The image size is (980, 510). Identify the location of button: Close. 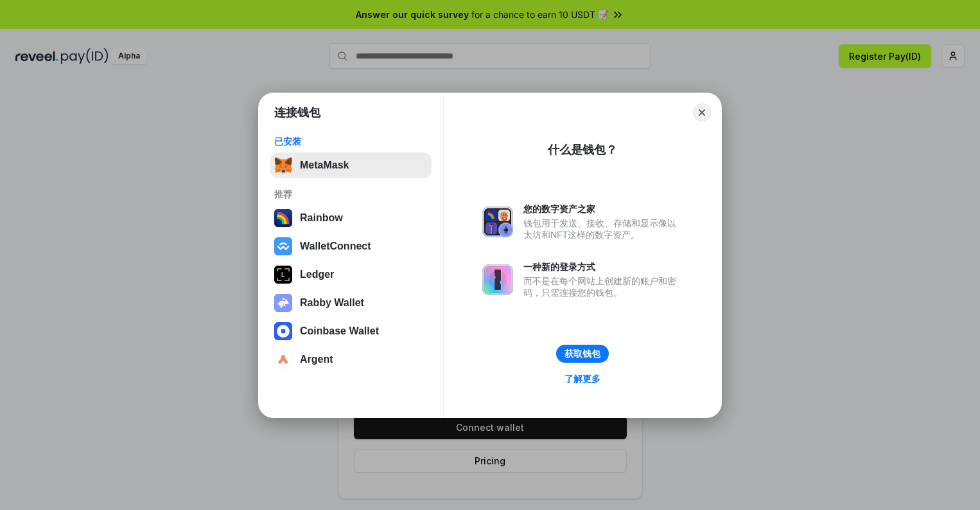
(702, 113).